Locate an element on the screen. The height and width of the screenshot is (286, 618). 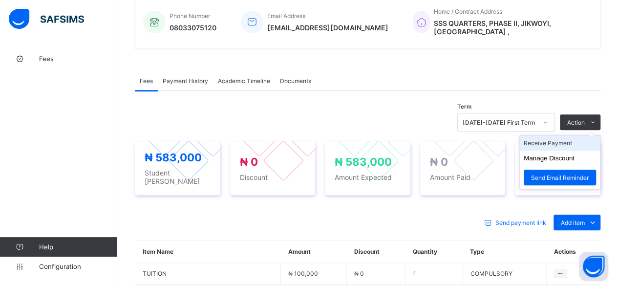
span: Amount Paid is located at coordinates (463, 177).